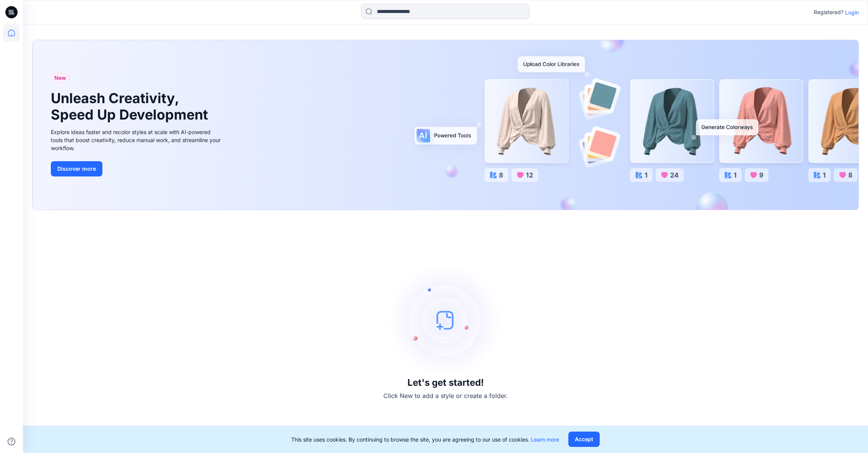 The width and height of the screenshot is (868, 453). What do you see at coordinates (446, 396) in the screenshot?
I see `p: Click New to add a style or create a folder.` at bounding box center [446, 396].